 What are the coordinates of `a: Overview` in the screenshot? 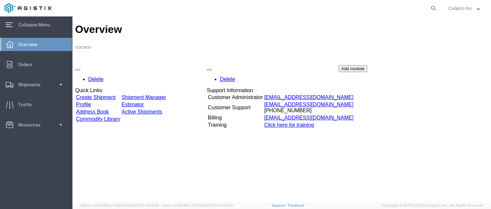 It's located at (36, 44).